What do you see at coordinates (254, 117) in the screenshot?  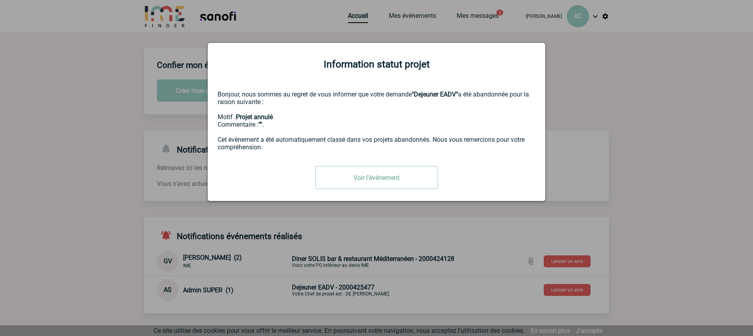 I see `b: Projet annulé` at bounding box center [254, 117].